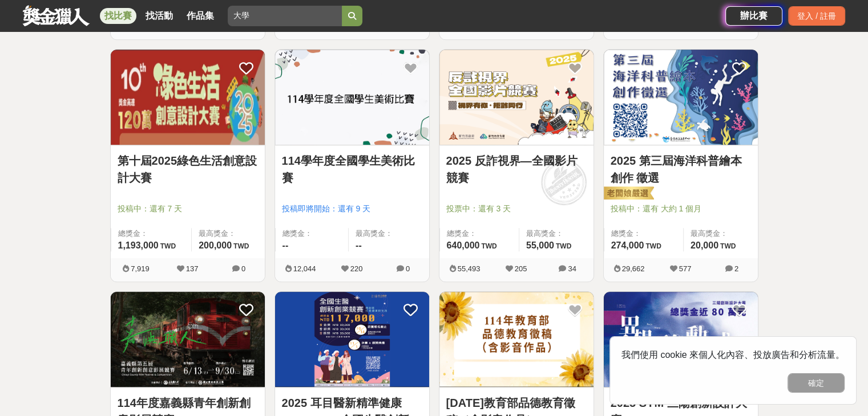 This screenshot has width=868, height=416. I want to click on a: 114學年度全國學生美術比賽, so click(352, 169).